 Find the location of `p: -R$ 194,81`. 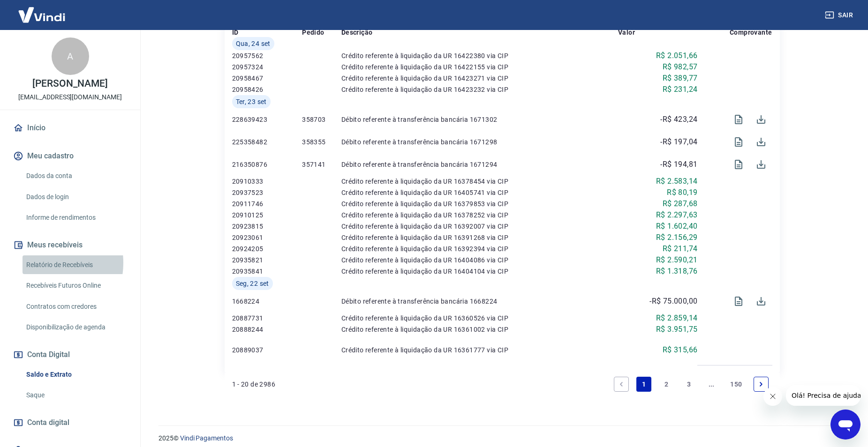

p: -R$ 194,81 is located at coordinates (678, 165).